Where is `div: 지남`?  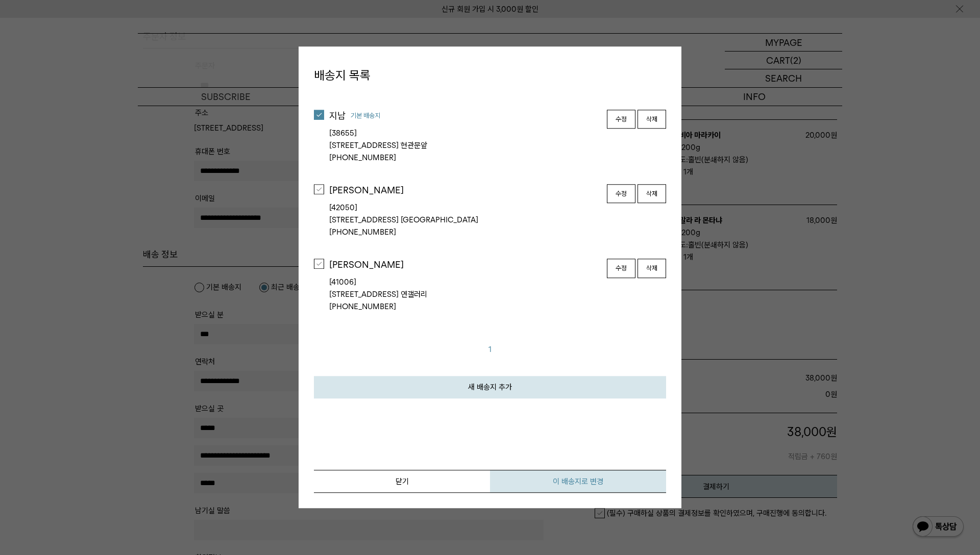
div: 지남 is located at coordinates (498, 116).